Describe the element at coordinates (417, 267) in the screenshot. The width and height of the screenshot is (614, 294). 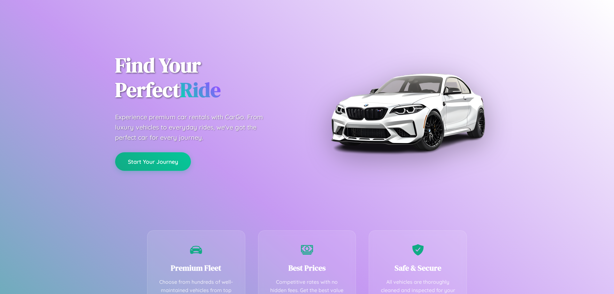
I see `h3: Safe & Secure` at that location.